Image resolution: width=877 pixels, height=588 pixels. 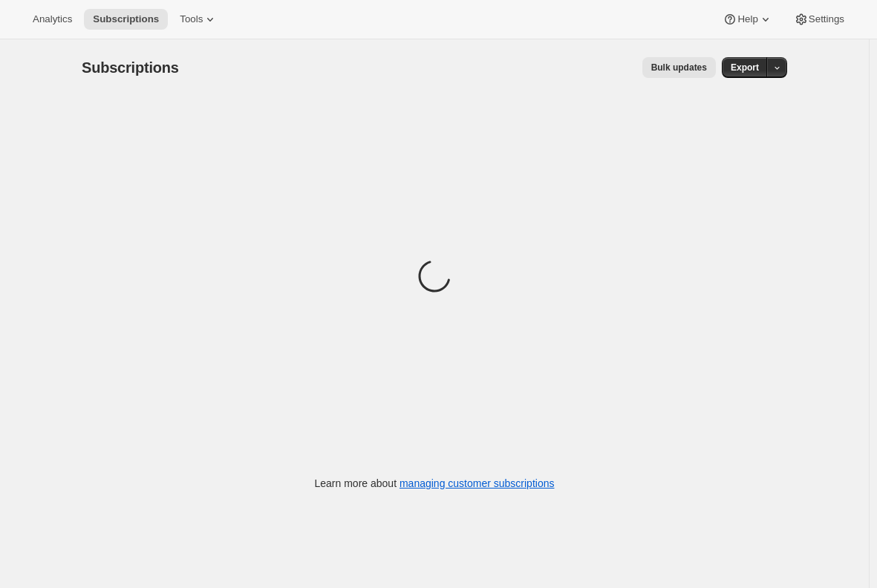 I want to click on span: Analytics, so click(x=52, y=20).